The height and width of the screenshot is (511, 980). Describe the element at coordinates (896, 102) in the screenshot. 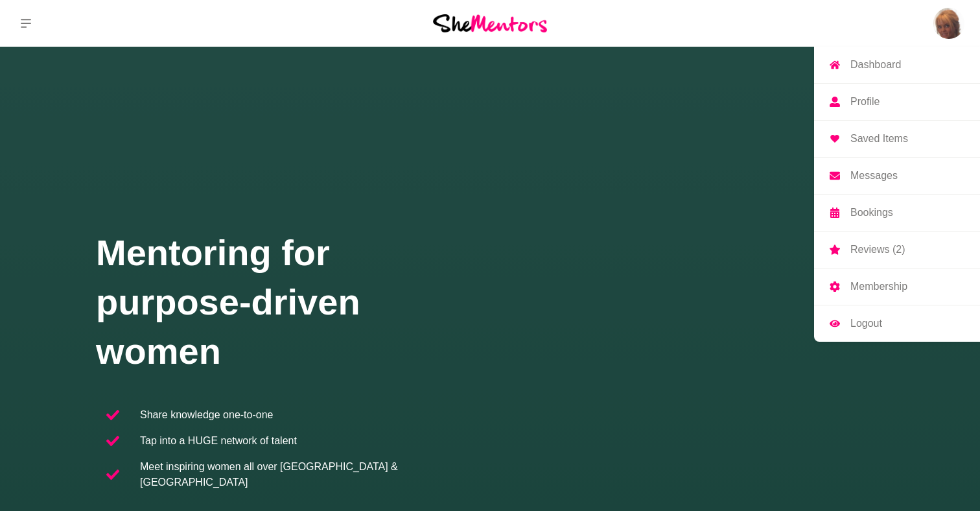

I see `a: Profile` at that location.